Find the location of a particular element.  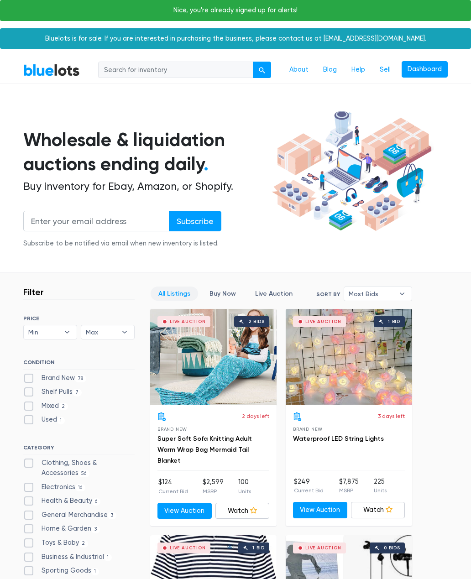

h3: Filter is located at coordinates (33, 292).